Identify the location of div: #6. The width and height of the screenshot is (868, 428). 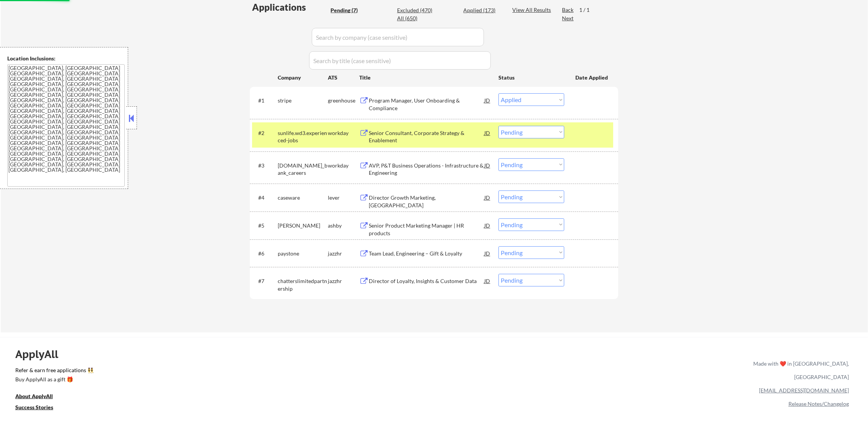
(265, 253).